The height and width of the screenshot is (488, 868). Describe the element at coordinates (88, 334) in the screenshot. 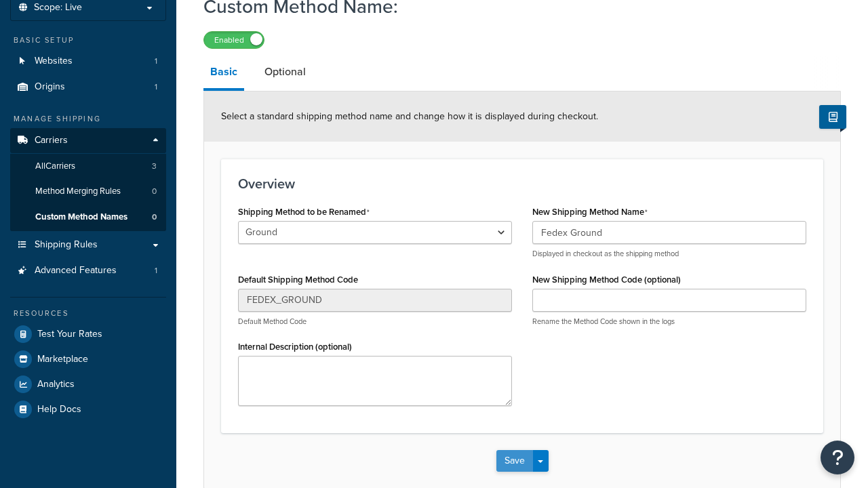

I see `a: Test Your Rates` at that location.